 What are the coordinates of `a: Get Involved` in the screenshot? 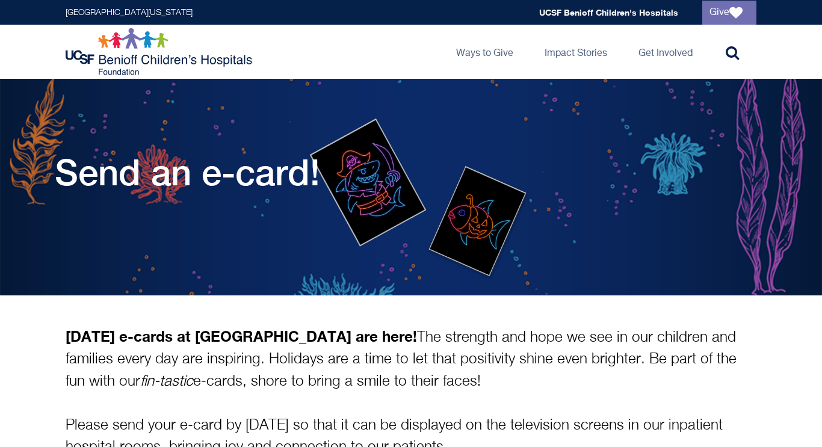 It's located at (665, 52).